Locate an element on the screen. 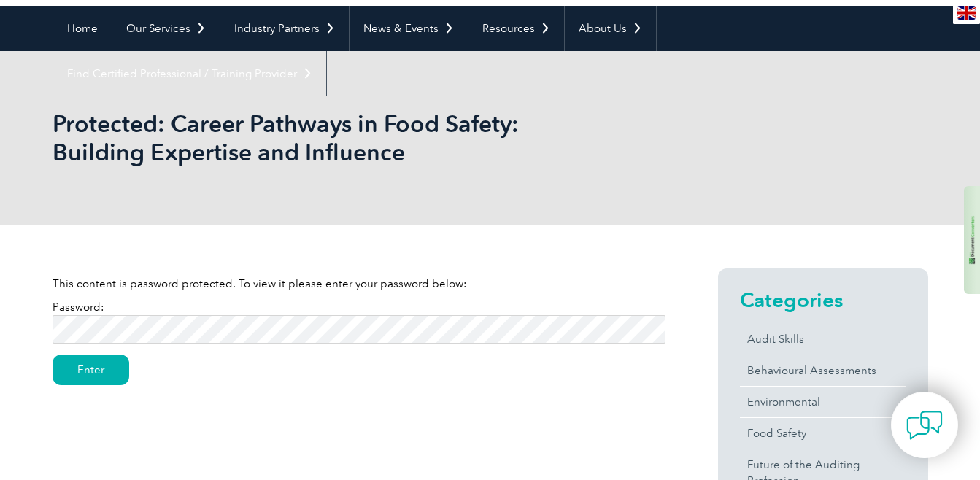 The width and height of the screenshot is (980, 480). a: Environmental is located at coordinates (823, 402).